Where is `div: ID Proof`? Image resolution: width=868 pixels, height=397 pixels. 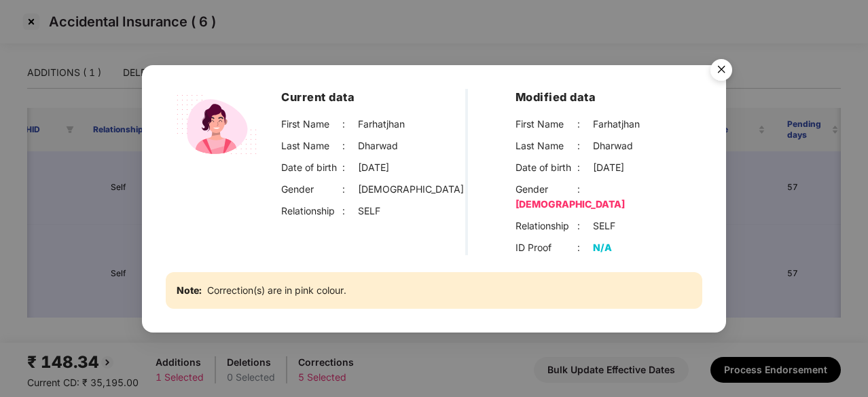
div: ID Proof is located at coordinates (546, 247).